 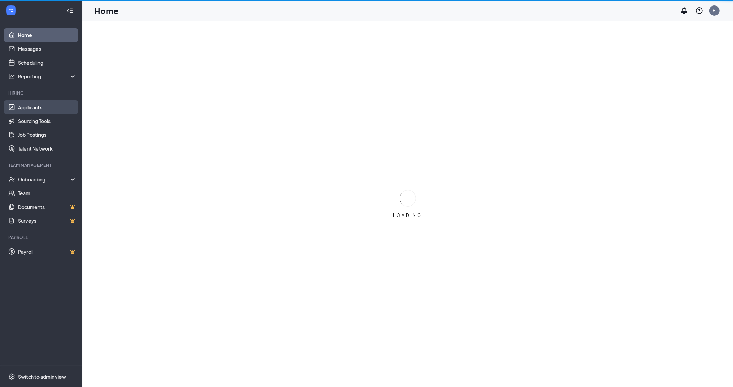 I want to click on a: Talent Network, so click(x=47, y=148).